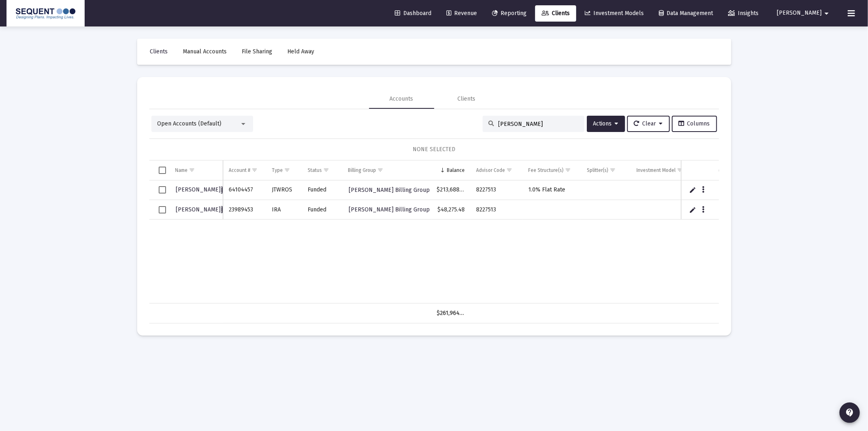  What do you see at coordinates (490, 170) in the screenshot?
I see `div: Advisor Code` at bounding box center [490, 170].